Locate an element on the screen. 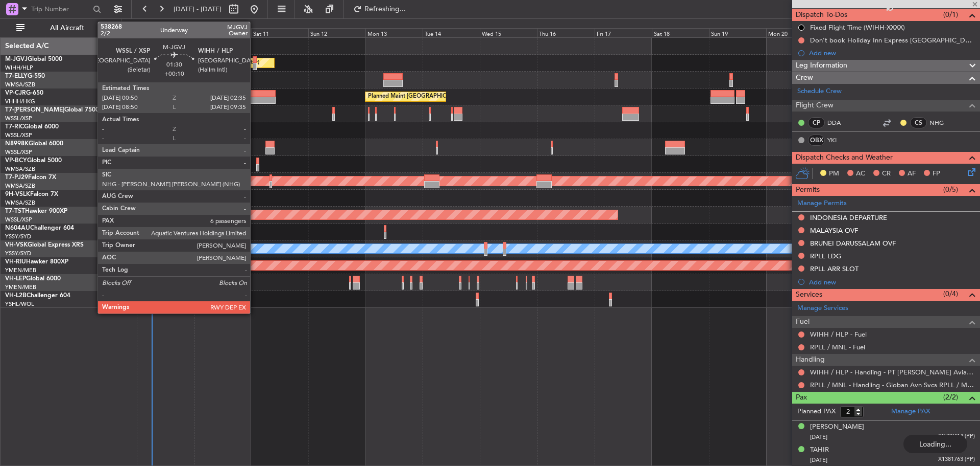  div: Fri 10 is located at coordinates (222, 33).